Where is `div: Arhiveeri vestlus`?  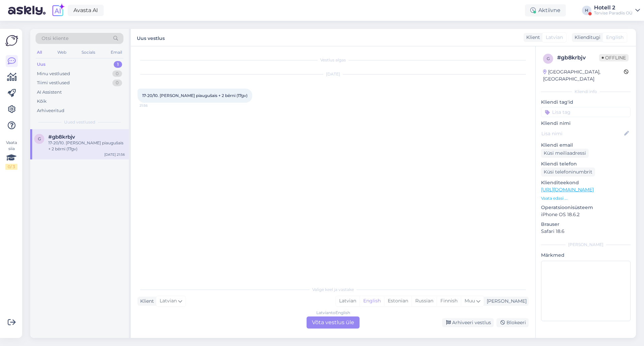
div: Arhiveeri vestlus is located at coordinates (468, 322).